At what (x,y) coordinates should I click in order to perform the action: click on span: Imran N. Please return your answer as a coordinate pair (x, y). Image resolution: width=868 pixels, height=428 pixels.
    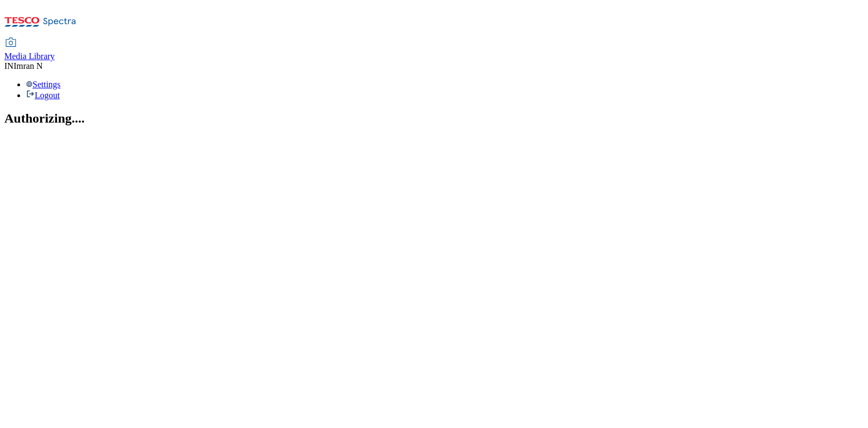
    Looking at the image, I should click on (28, 66).